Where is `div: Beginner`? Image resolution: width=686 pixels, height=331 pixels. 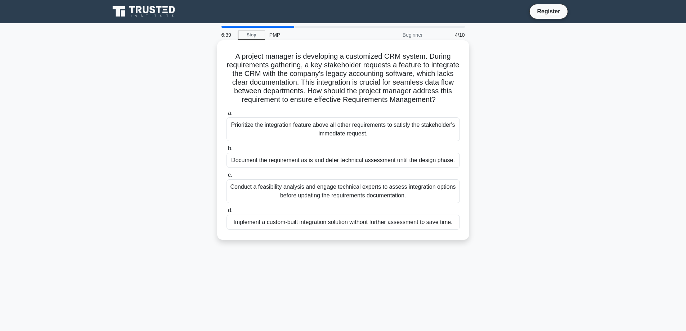 div: Beginner is located at coordinates (395, 35).